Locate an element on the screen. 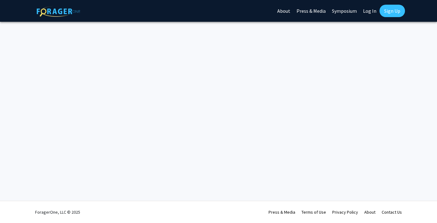 The width and height of the screenshot is (437, 223). a: Press & Media is located at coordinates (282, 212).